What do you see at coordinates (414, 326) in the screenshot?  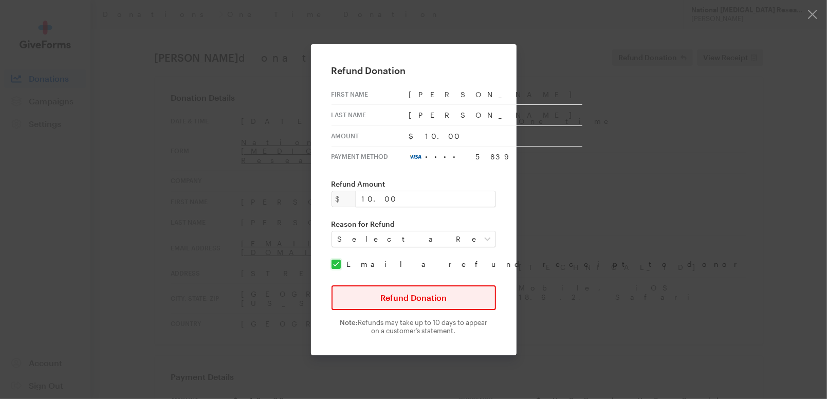 I see `div: Refunds may take up to 10 days to appear on a customer’s statement.` at bounding box center [414, 326].